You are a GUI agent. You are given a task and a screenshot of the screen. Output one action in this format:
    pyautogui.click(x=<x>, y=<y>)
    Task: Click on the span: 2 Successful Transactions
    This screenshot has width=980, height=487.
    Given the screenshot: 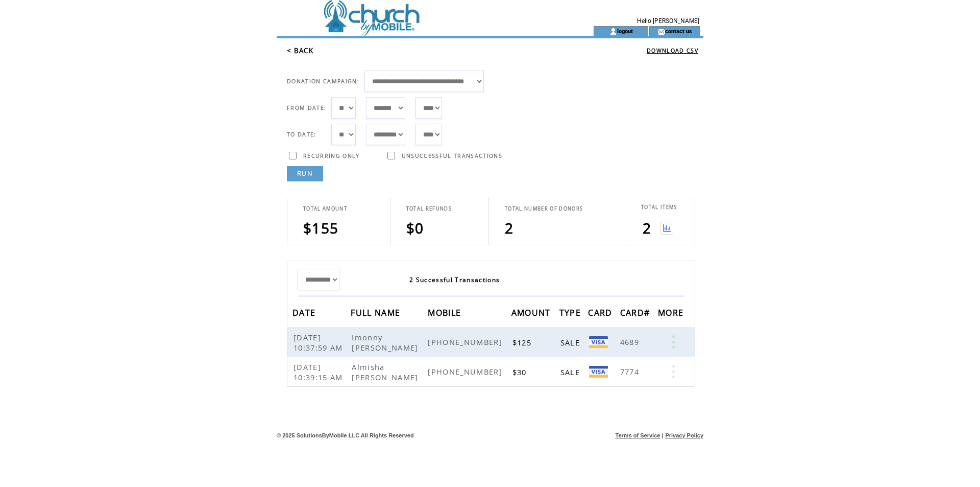 What is the action you would take?
    pyautogui.click(x=454, y=280)
    